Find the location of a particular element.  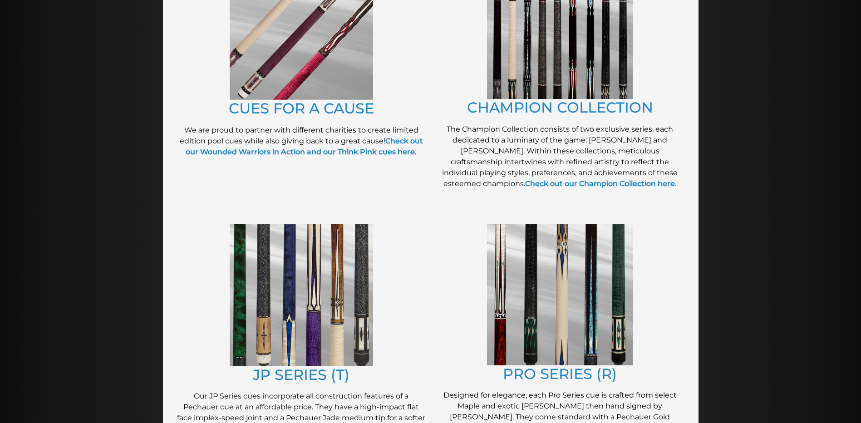

a: Check out our Champion Collection here is located at coordinates (600, 183).